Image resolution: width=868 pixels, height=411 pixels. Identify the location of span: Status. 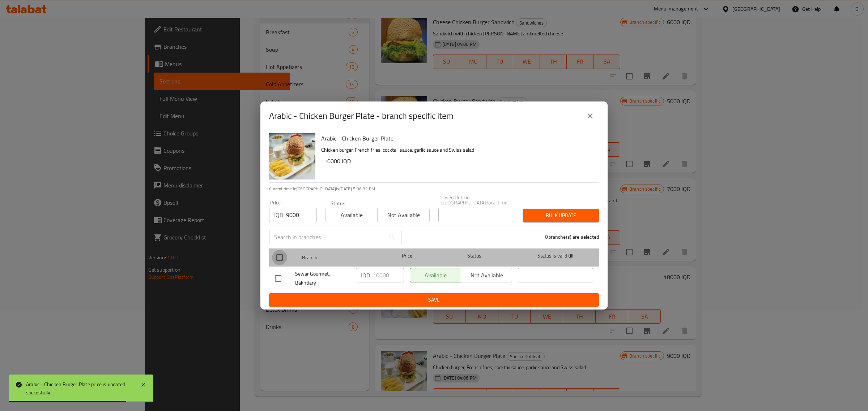
(474, 256).